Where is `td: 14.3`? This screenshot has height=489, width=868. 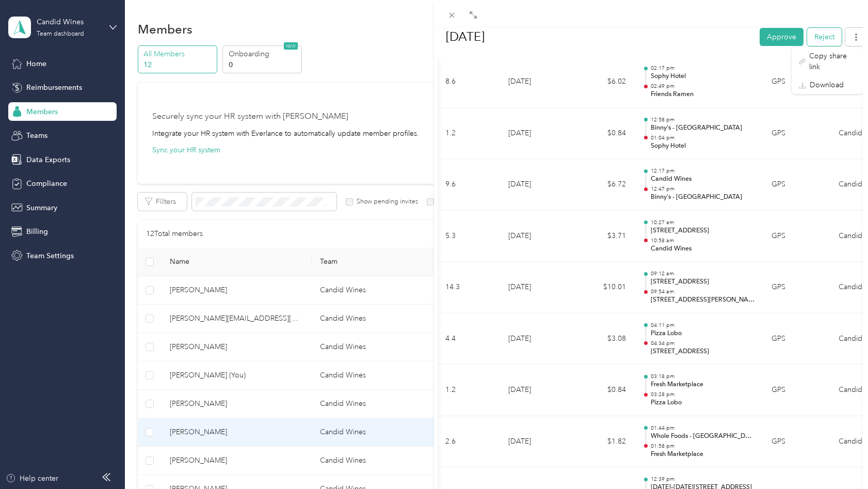 td: 14.3 is located at coordinates (469, 287).